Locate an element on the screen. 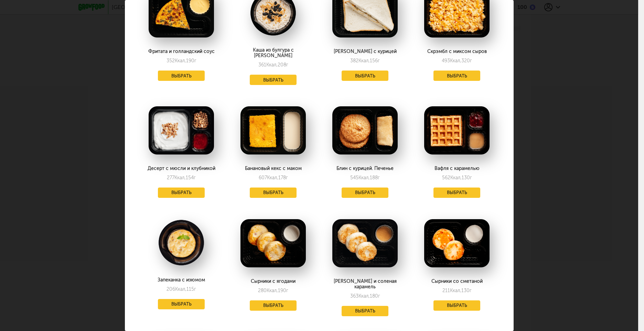 This screenshot has height=331, width=644. div: Банановый кекс с маком is located at coordinates (273, 169).